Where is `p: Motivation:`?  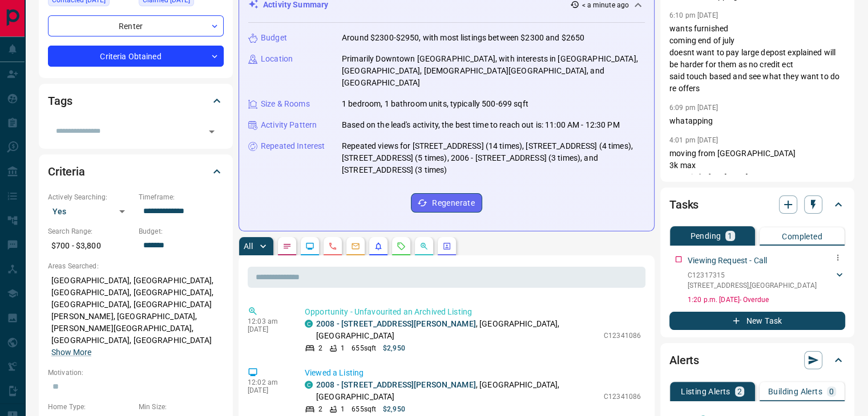
p: Motivation: is located at coordinates (136, 373).